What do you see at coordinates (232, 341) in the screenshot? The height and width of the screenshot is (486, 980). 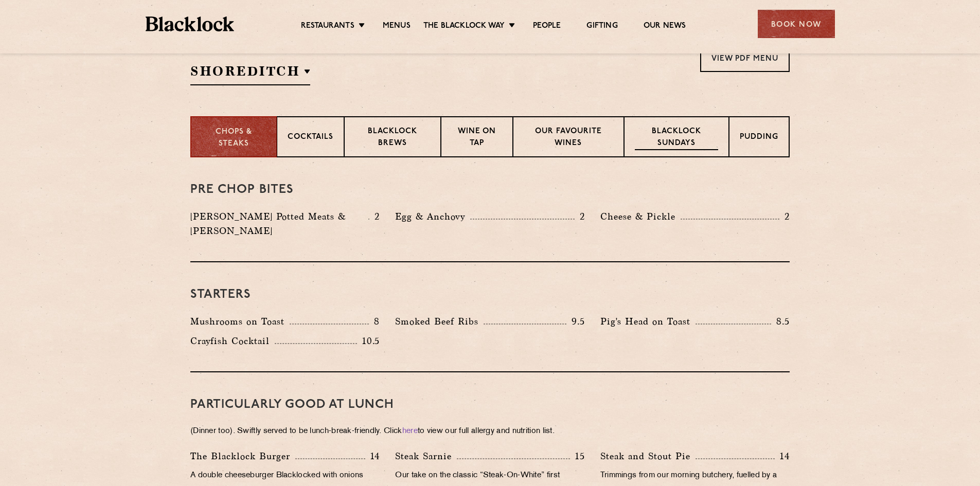 I see `p: Crayfish Cocktail` at bounding box center [232, 341].